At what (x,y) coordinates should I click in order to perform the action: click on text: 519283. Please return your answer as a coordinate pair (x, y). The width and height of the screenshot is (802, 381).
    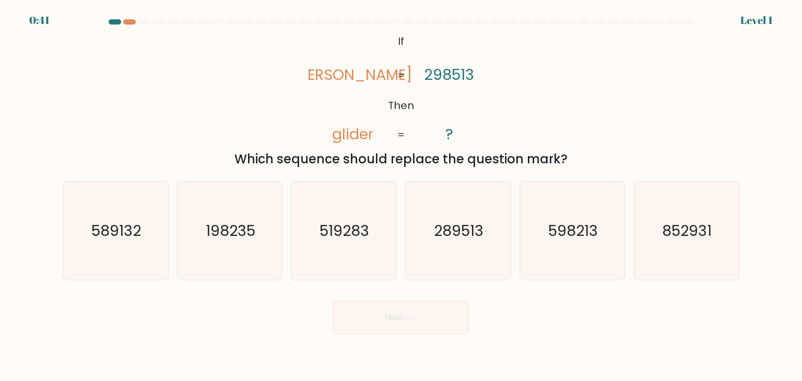
    Looking at the image, I should click on (345, 231).